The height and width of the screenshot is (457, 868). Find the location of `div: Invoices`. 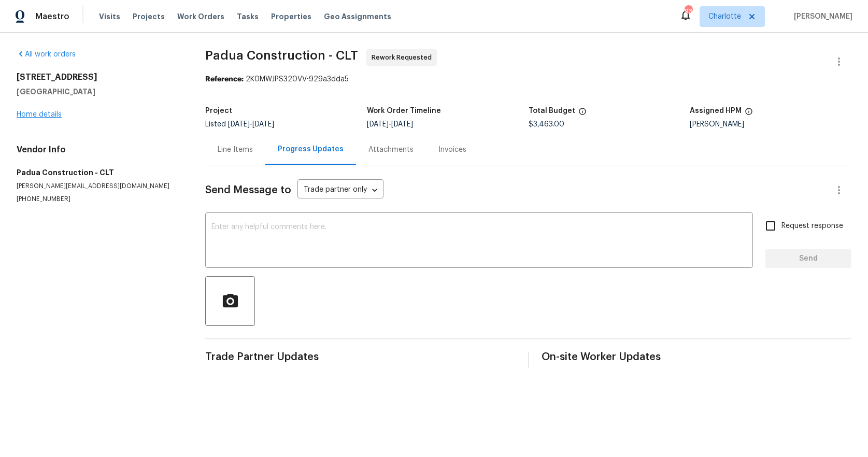

div: Invoices is located at coordinates (452, 150).